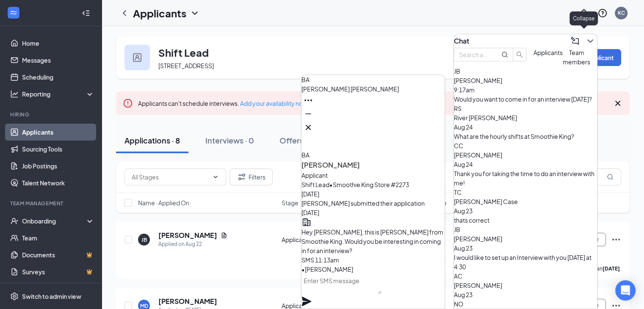 The width and height of the screenshot is (644, 309). Describe the element at coordinates (58, 43) in the screenshot. I see `a: Home` at that location.